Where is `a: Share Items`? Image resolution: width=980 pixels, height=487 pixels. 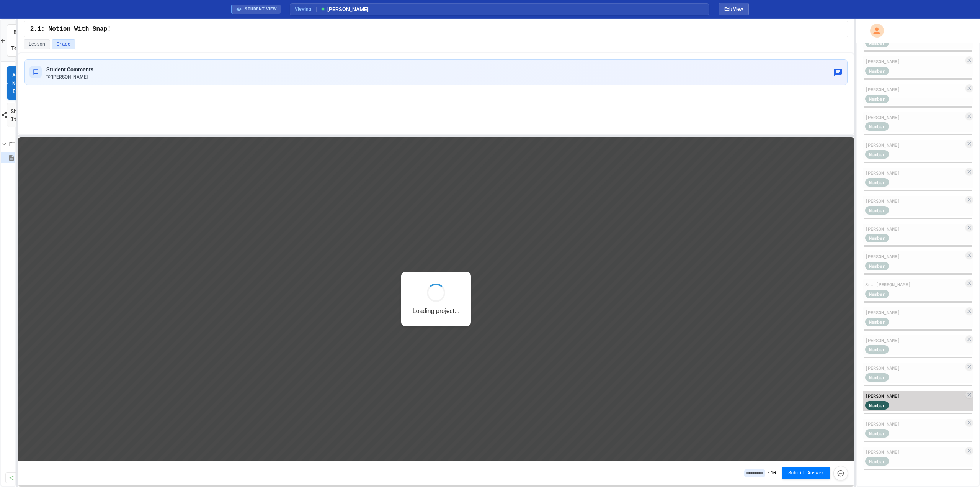 a: Share Items is located at coordinates (14, 115).